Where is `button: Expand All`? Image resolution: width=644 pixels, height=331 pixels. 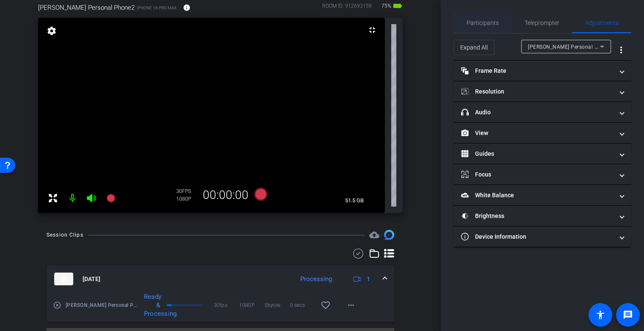
button: Expand All is located at coordinates (474, 47).